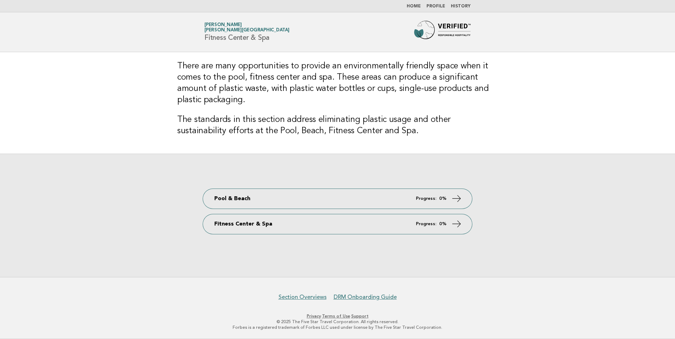 The image size is (675, 339). Describe the element at coordinates (302, 297) in the screenshot. I see `a: Section Overviews` at that location.